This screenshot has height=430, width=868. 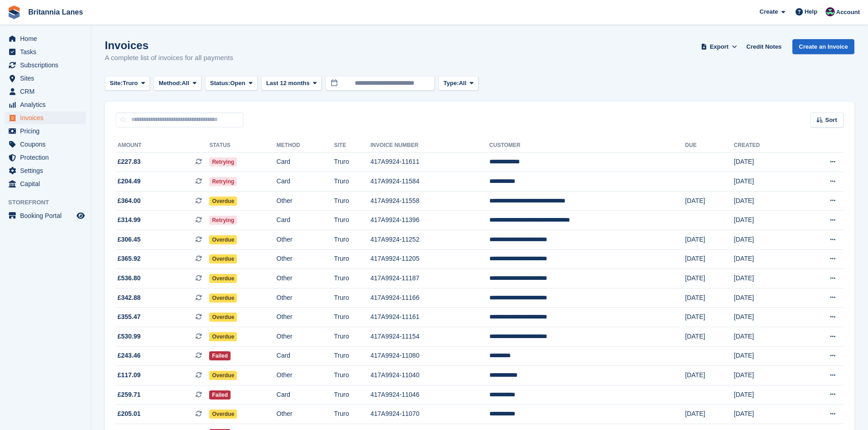 What do you see at coordinates (48, 52) in the screenshot?
I see `span: Tasks` at bounding box center [48, 52].